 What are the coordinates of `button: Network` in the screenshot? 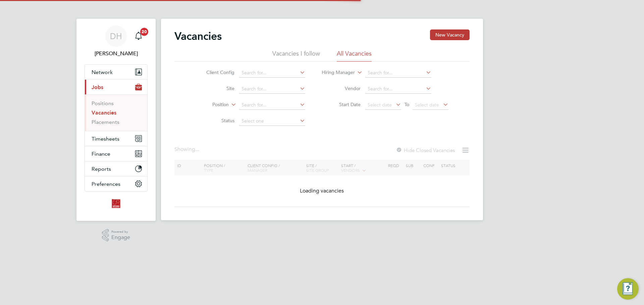 It's located at (116, 72).